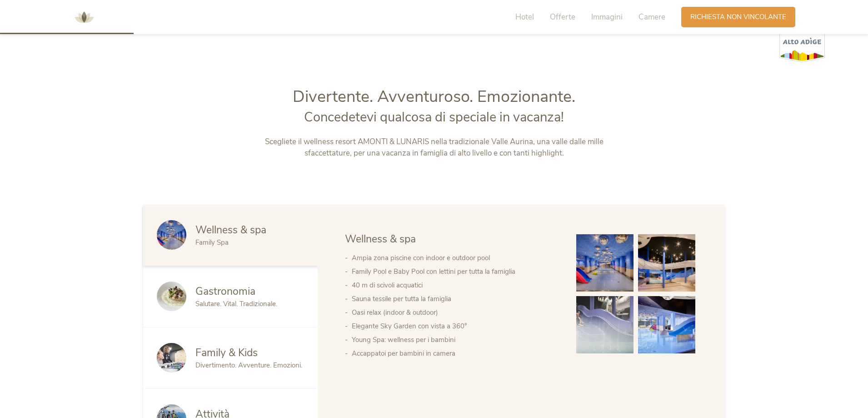  Describe the element at coordinates (226, 352) in the screenshot. I see `span: Family & Kids` at that location.